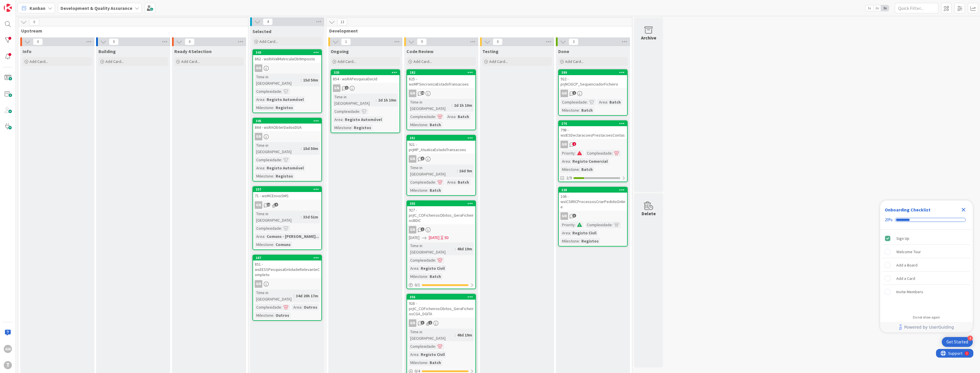 The image size is (980, 373). Describe the element at coordinates (268, 204) in the screenshot. I see `span: 12` at that location.